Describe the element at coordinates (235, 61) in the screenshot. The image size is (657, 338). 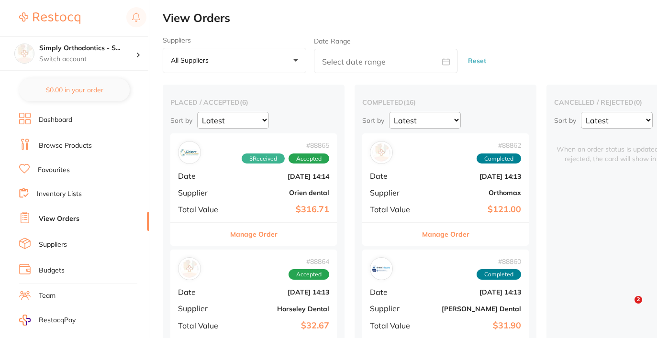
I see `button: All suppliers` at that location.